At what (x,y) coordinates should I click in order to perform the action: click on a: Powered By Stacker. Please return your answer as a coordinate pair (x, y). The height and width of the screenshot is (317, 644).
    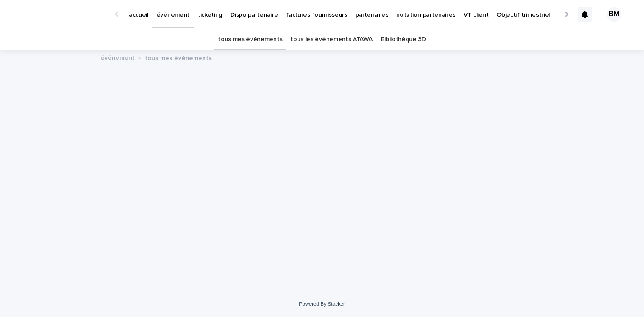
    Looking at the image, I should click on (322, 304).